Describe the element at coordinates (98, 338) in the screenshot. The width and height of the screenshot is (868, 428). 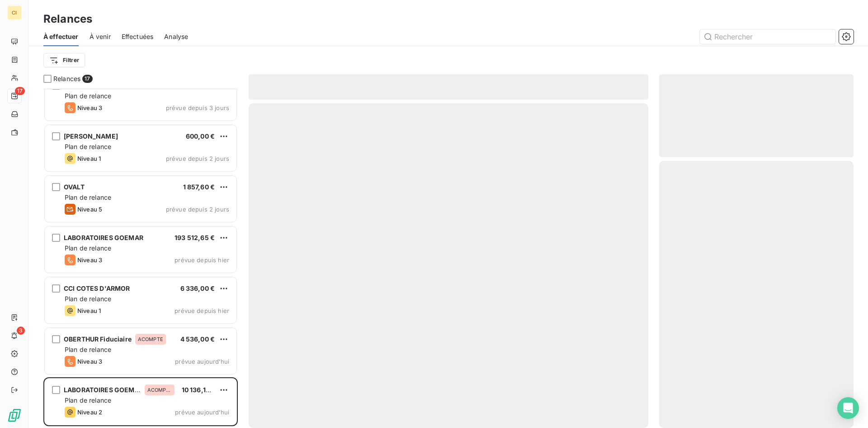
I see `span: OBERTHUR Fiduciaire` at that location.